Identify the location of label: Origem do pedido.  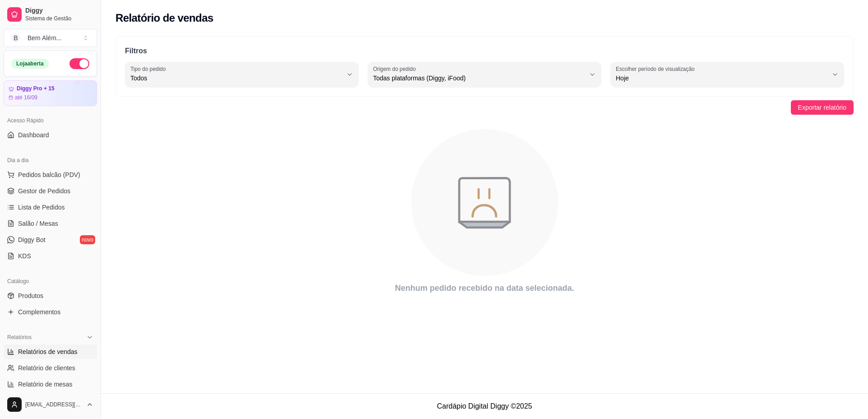
(396, 69).